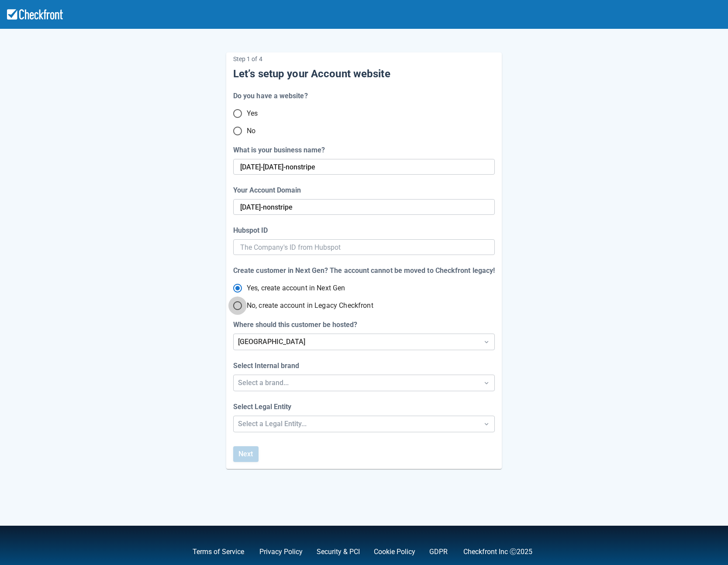  What do you see at coordinates (251, 131) in the screenshot?
I see `span: No` at bounding box center [251, 131].